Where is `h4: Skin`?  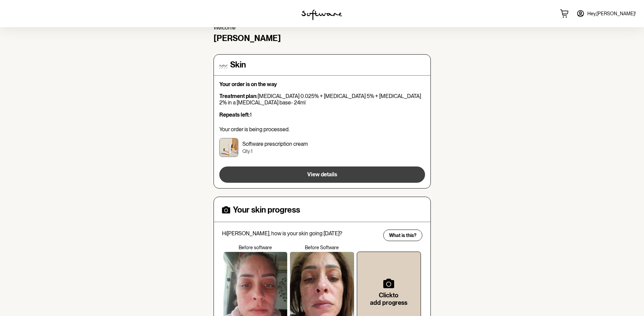 h4: Skin is located at coordinates (238, 65).